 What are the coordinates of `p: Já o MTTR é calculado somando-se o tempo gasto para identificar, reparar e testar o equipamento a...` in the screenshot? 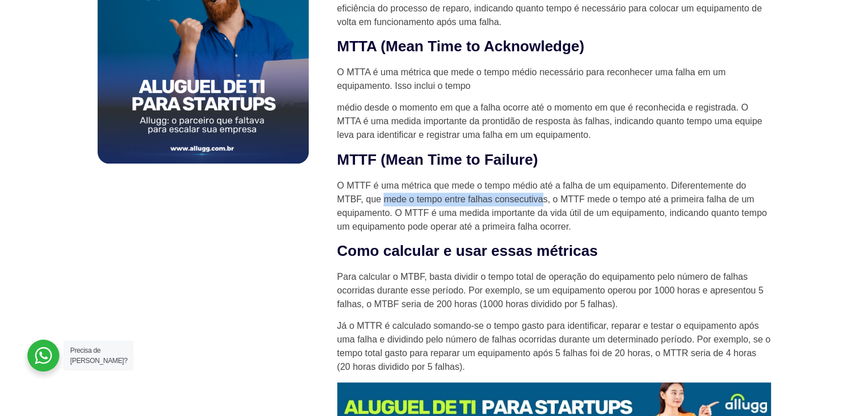 It's located at (554, 346).